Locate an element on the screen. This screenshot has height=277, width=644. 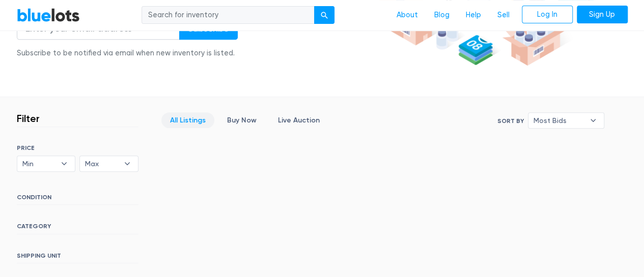
a: Live Auction is located at coordinates (299, 120).